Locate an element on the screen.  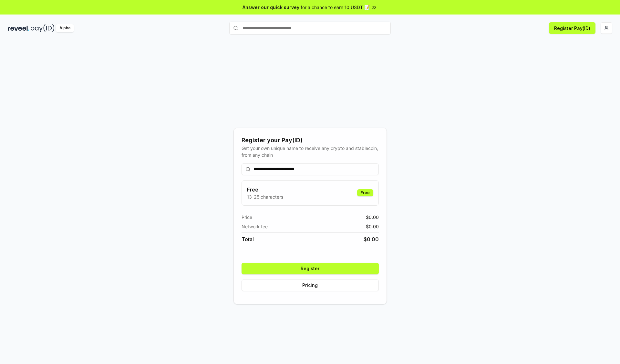
span: Answer our quick survey is located at coordinates (271, 7).